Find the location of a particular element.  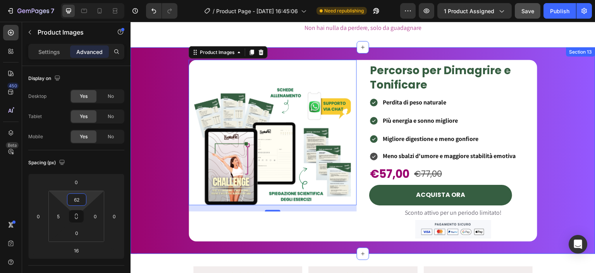

p: ACQUISTA ORA is located at coordinates (310, 173).